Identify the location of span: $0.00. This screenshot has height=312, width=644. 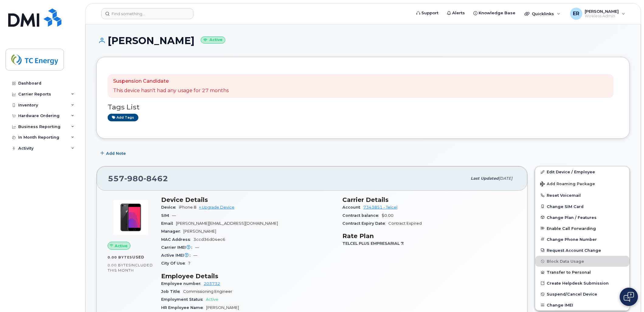
(387, 216).